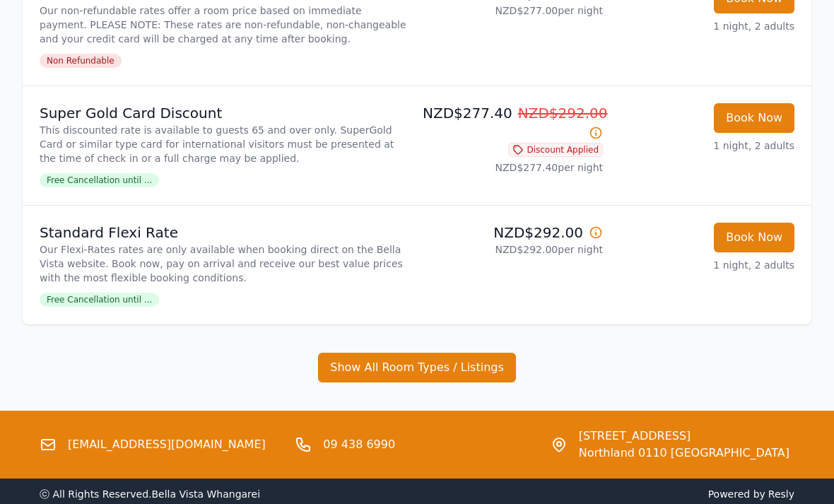  I want to click on p: Our Flexi-Rates rates are only available when booking direct on the Bella Vista website. Book now..., so click(225, 263).